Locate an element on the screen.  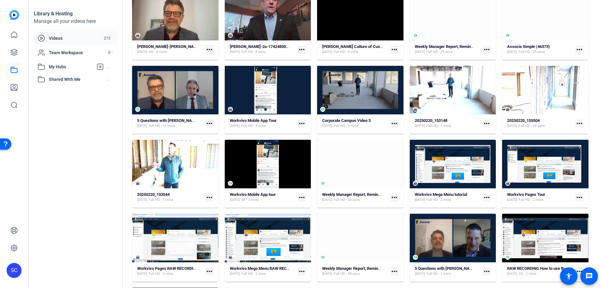
span: Team Workspace is located at coordinates (77, 53).